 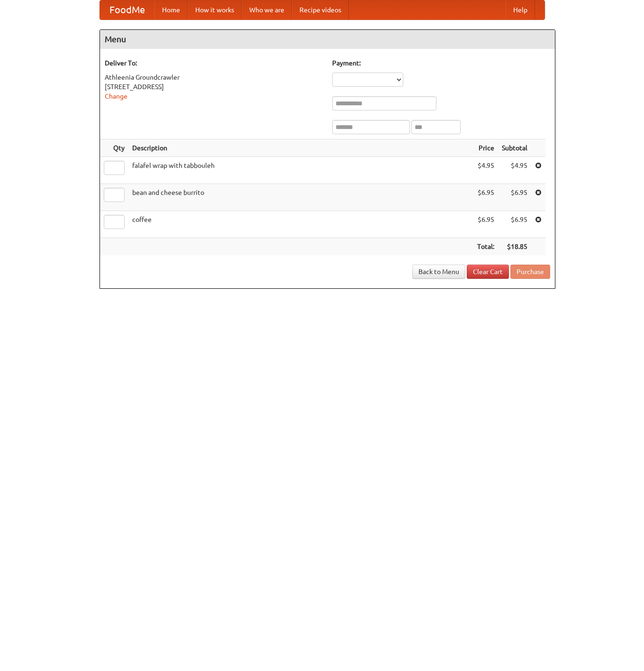 What do you see at coordinates (485, 148) in the screenshot?
I see `th: Price` at bounding box center [485, 148].